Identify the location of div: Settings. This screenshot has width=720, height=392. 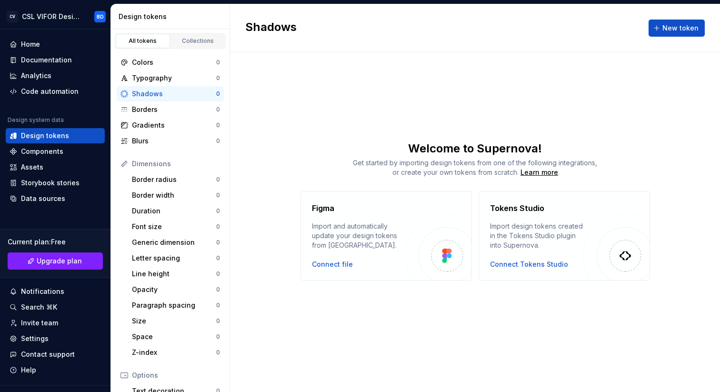
(35, 339).